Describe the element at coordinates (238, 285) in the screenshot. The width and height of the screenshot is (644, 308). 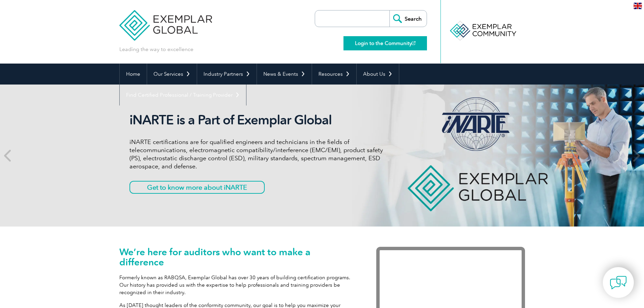
I see `p: Formerly known as RABQSA, Exemplar Global has over 30 years of building certification programs. O...` at that location.